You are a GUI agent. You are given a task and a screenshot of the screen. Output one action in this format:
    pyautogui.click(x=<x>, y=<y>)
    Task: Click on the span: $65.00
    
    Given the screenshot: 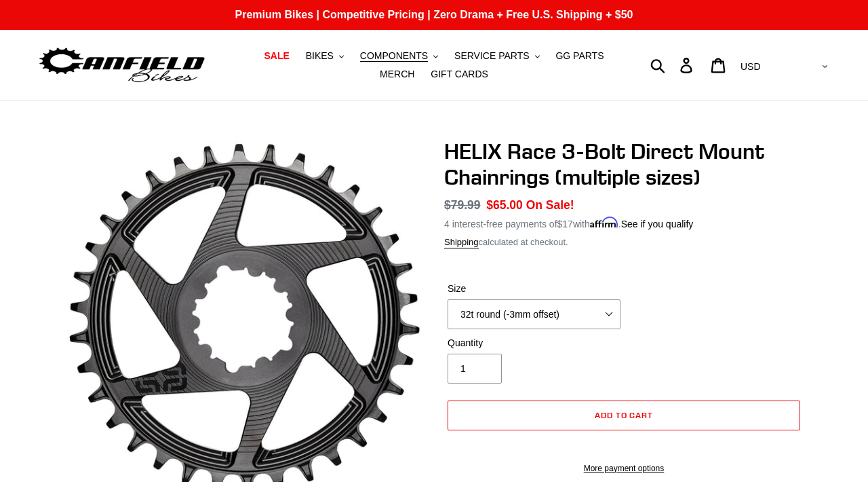 What is the action you would take?
    pyautogui.click(x=504, y=205)
    